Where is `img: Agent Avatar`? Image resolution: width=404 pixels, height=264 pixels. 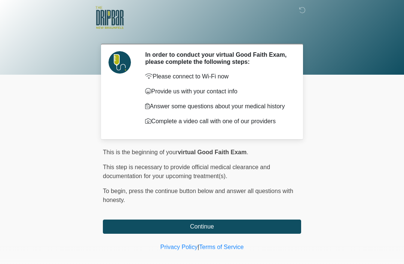 img: Agent Avatar is located at coordinates (120, 62).